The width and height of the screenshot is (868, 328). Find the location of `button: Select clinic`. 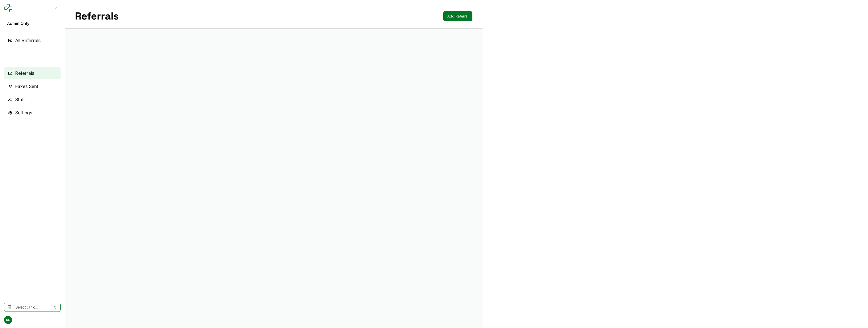

button: Select clinic is located at coordinates (33, 307).